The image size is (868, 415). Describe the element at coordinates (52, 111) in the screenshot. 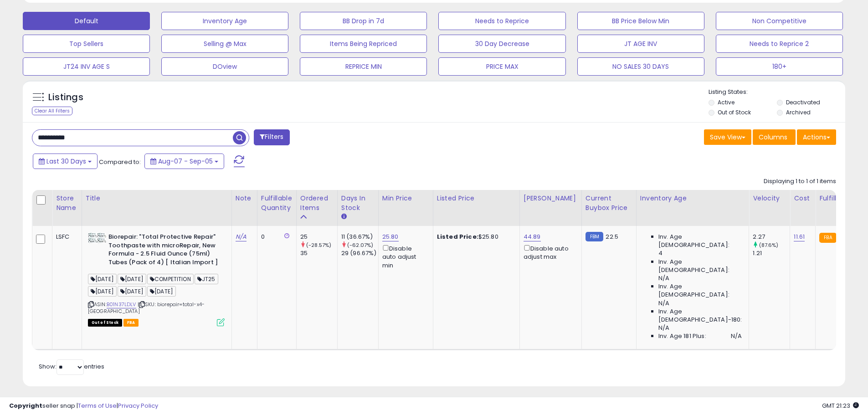

I see `div: Clear All Filters` at that location.